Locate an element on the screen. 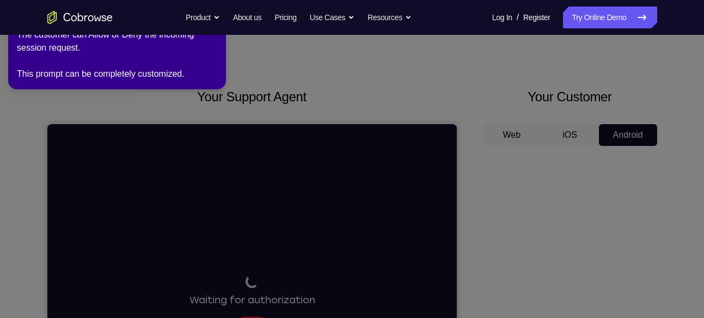 The image size is (704, 318). button: Use Cases is located at coordinates (332, 17).